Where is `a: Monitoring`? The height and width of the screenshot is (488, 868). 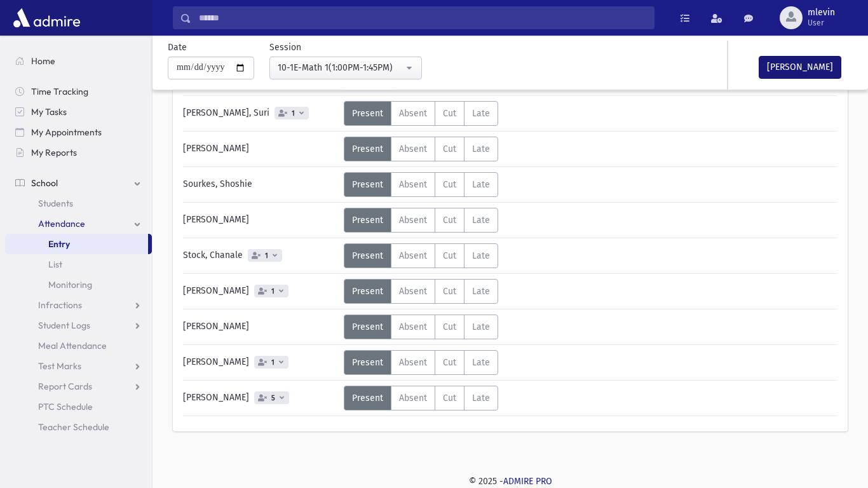
a: Monitoring is located at coordinates (78, 285).